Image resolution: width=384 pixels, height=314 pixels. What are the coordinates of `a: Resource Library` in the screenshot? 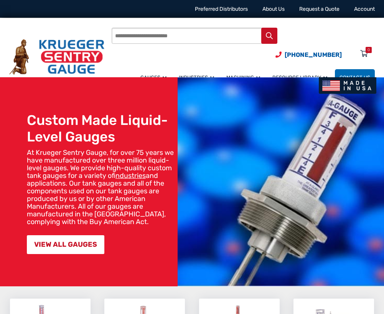 It's located at (301, 77).